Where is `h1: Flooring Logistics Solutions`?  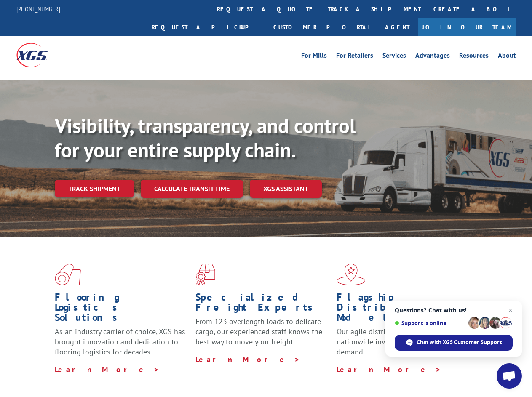 h1: Flooring Logistics Solutions is located at coordinates (122, 309).